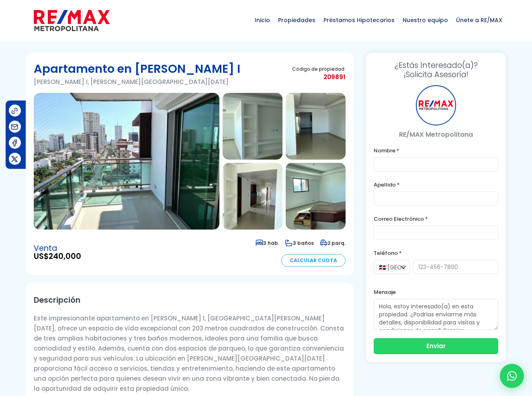  I want to click on label: Nombre *, so click(436, 151).